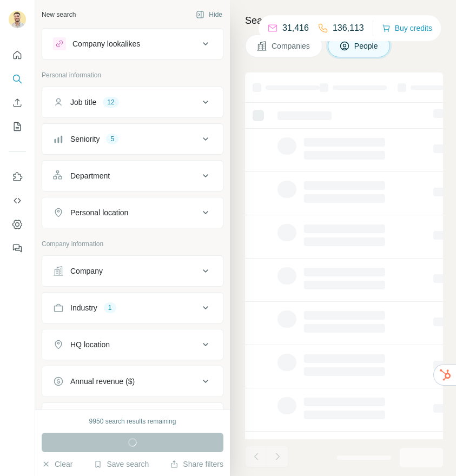  What do you see at coordinates (18, 127) in the screenshot?
I see `button: My lists` at bounding box center [18, 127].